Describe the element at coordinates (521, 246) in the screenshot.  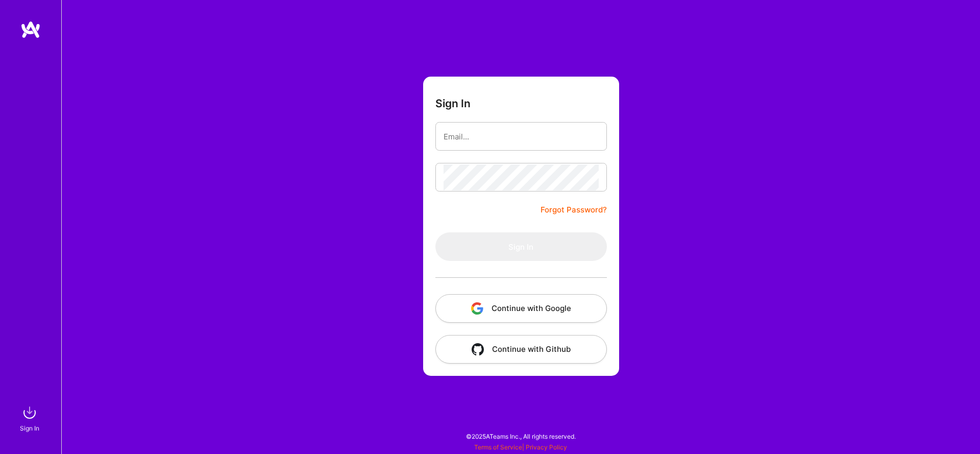
I see `button: Sign In` at that location.